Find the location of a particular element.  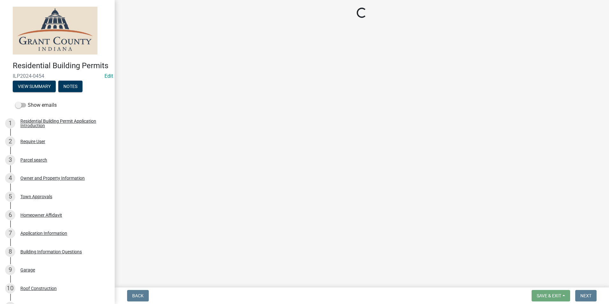

div: 7 is located at coordinates (10, 233).